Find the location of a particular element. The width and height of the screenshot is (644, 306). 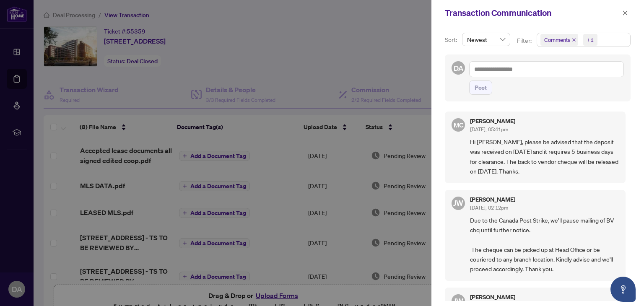

span: JW is located at coordinates (458, 203).